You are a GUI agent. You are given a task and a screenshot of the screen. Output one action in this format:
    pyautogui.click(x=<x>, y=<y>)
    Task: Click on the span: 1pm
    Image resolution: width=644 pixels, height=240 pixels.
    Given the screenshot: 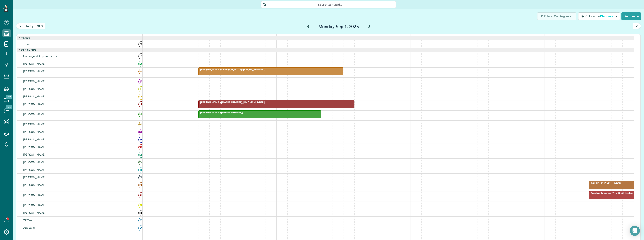 What is the action you would take?
    pyautogui.click(x=414, y=37)
    